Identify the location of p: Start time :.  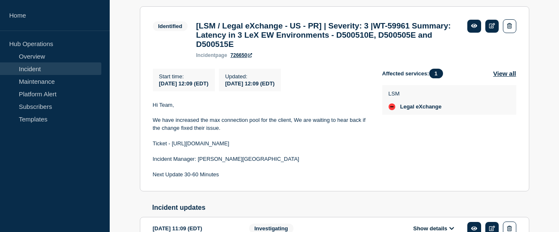
(184, 76).